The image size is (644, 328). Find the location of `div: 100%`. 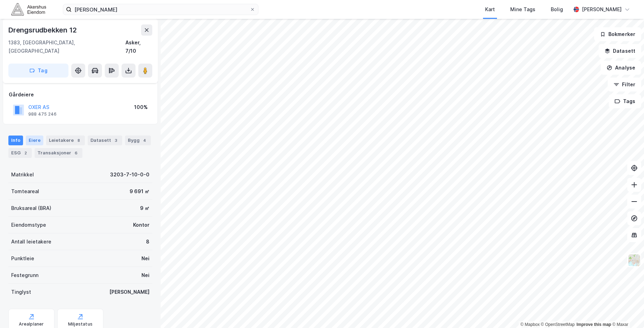

div: 100% is located at coordinates (140, 107).